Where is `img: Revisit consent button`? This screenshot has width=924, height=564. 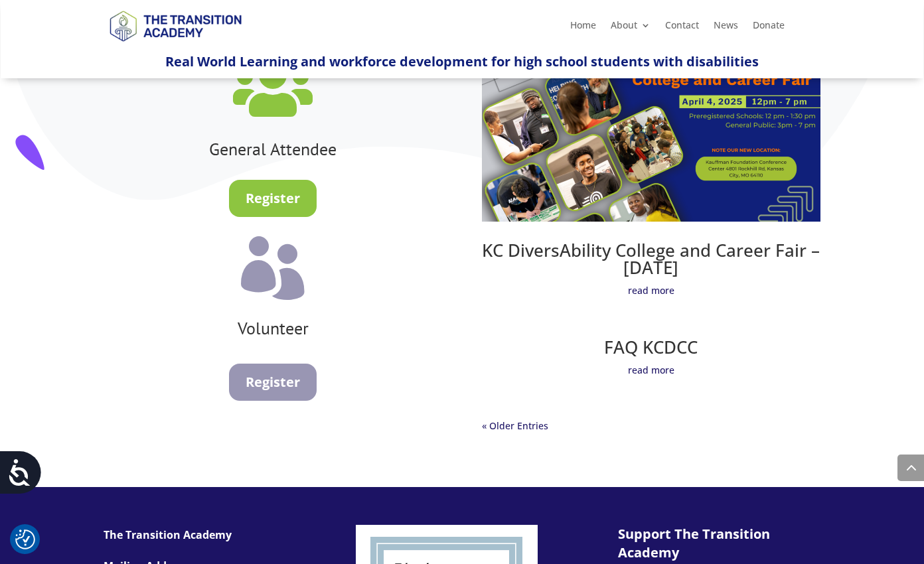 img: Revisit consent button is located at coordinates (25, 539).